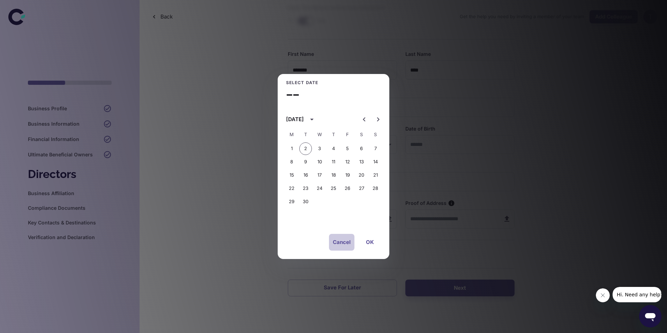 The width and height of the screenshot is (667, 333). I want to click on button: 2, so click(306, 149).